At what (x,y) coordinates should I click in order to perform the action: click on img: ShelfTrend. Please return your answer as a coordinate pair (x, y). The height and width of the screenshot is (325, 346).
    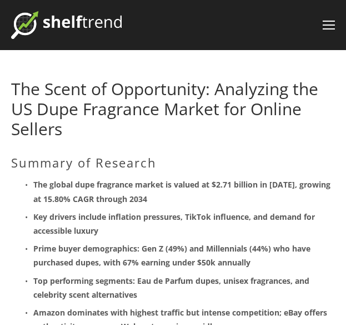
    Looking at the image, I should click on (66, 25).